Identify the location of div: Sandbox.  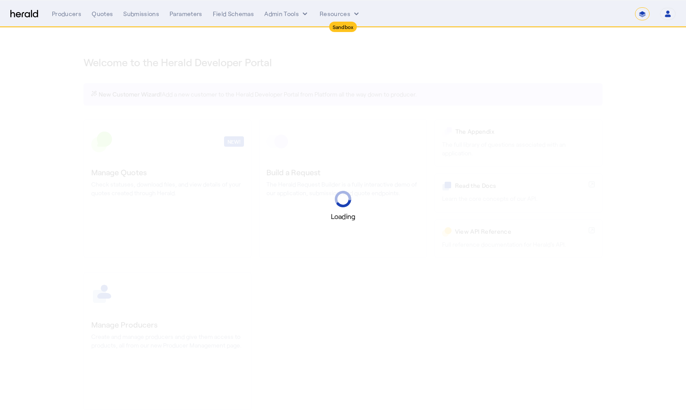
(343, 27).